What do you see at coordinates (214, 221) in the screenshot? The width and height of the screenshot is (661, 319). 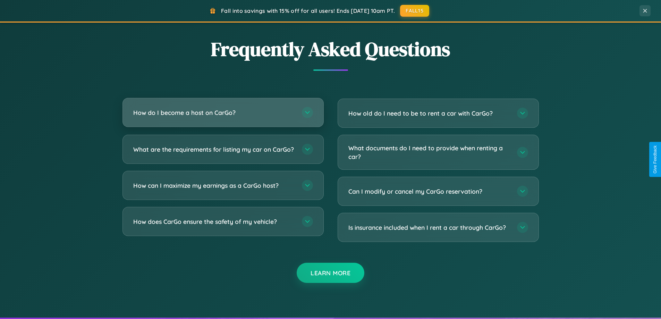 I see `h3: How does CarGo ensure the safety of my vehicle?` at bounding box center [214, 221].